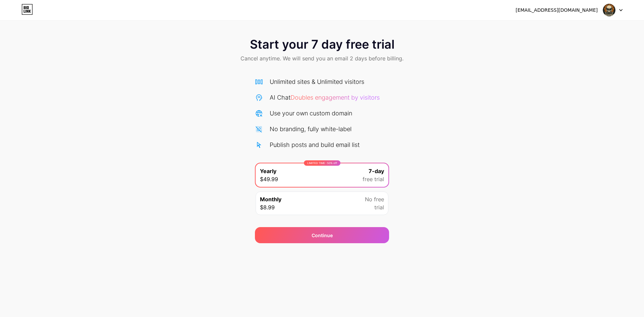 This screenshot has width=644, height=317. Describe the element at coordinates (322, 163) in the screenshot. I see `div: LIMITED TIME : 50% off` at that location.